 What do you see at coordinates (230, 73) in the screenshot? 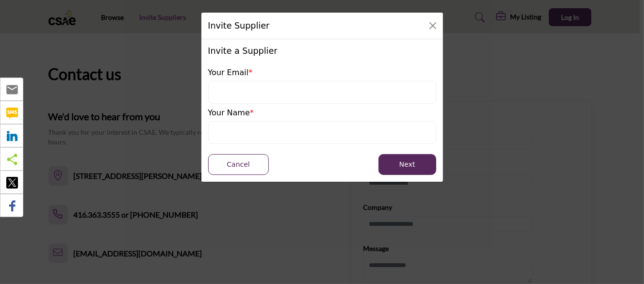
I see `label: Your Email` at bounding box center [230, 73].